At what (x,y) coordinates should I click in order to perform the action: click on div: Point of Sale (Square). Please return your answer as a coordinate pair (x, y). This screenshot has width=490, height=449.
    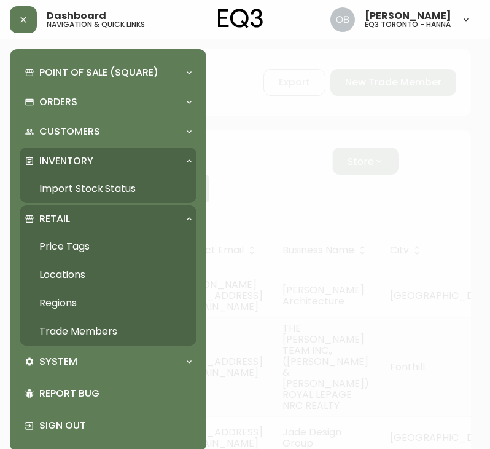
    Looking at the image, I should click on (108, 73).